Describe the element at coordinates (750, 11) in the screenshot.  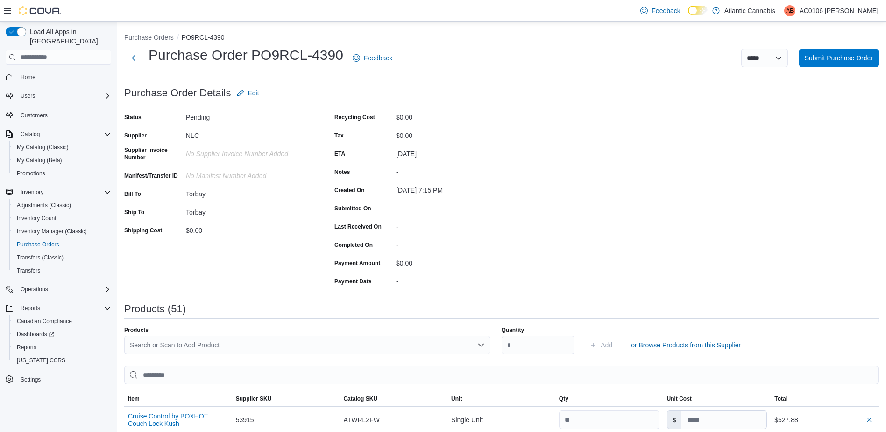
I see `p: Atlantic Cannabis` at that location.